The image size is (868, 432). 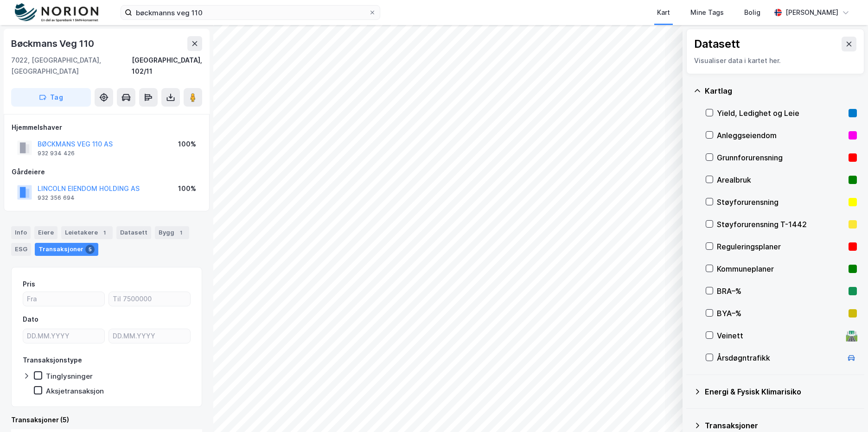 What do you see at coordinates (781, 180) in the screenshot?
I see `div: Arealbruk` at bounding box center [781, 180].